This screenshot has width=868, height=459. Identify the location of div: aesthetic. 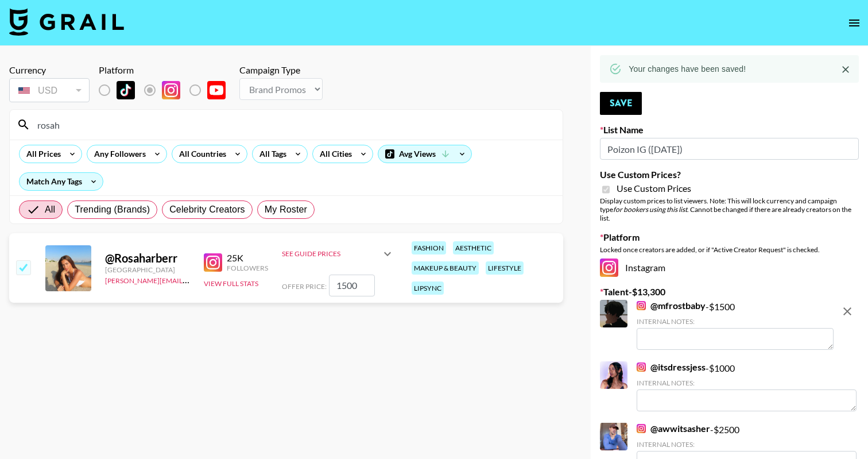
(473, 247).